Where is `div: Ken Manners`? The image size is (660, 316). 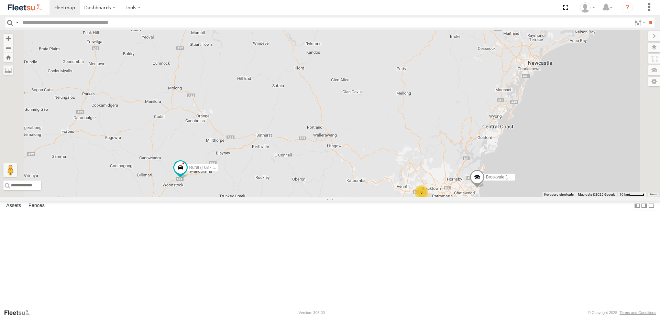
div: Ken Manners is located at coordinates (587, 8).